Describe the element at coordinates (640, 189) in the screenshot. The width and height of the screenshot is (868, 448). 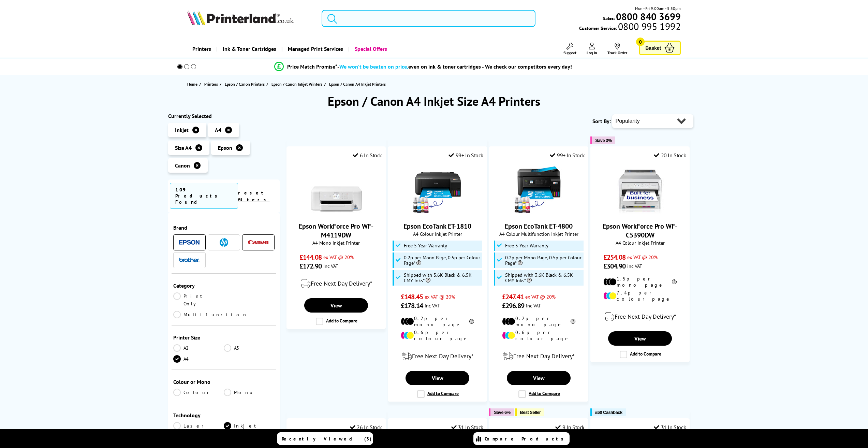
I see `img: Epson WorkForce Pro WF-C5390DW` at that location.